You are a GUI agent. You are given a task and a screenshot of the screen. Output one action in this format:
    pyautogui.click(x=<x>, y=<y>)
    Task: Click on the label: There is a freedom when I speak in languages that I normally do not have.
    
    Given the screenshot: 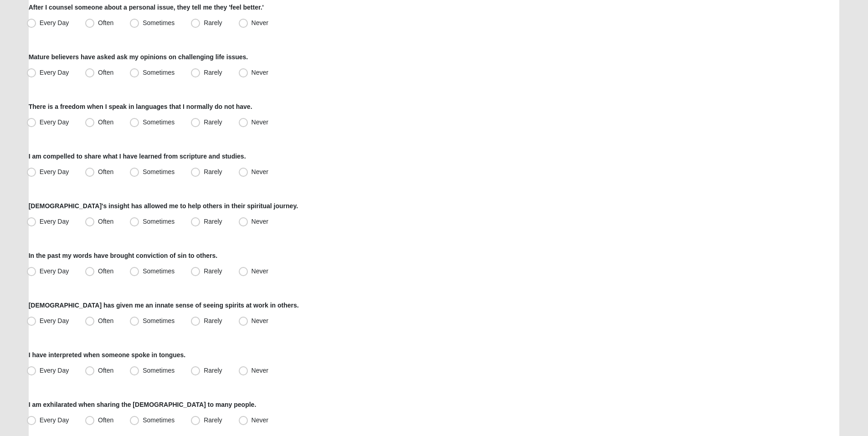 What is the action you would take?
    pyautogui.click(x=140, y=106)
    